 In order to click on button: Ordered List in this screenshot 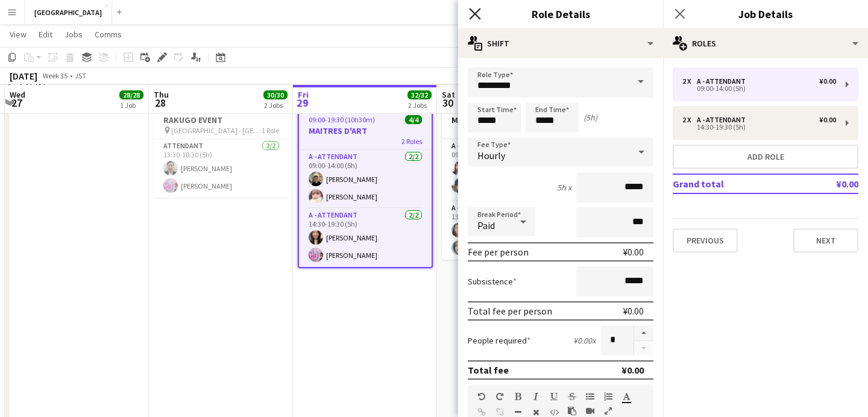, I will do `click(608, 396)`.